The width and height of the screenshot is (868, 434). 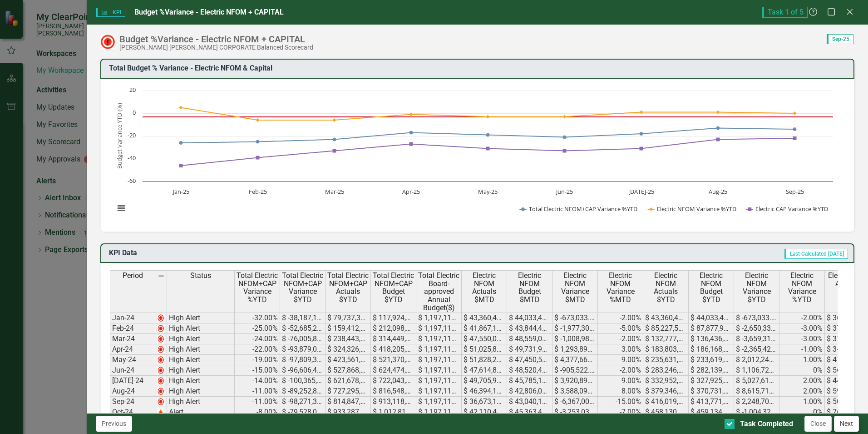 I want to click on span: Task 1 of 5, so click(x=785, y=13).